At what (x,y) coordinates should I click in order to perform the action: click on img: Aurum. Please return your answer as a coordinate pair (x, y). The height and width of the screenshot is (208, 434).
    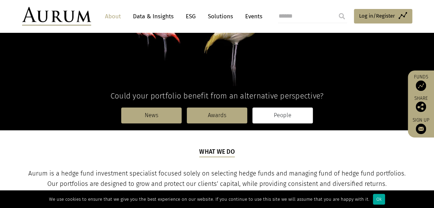
    Looking at the image, I should click on (57, 16).